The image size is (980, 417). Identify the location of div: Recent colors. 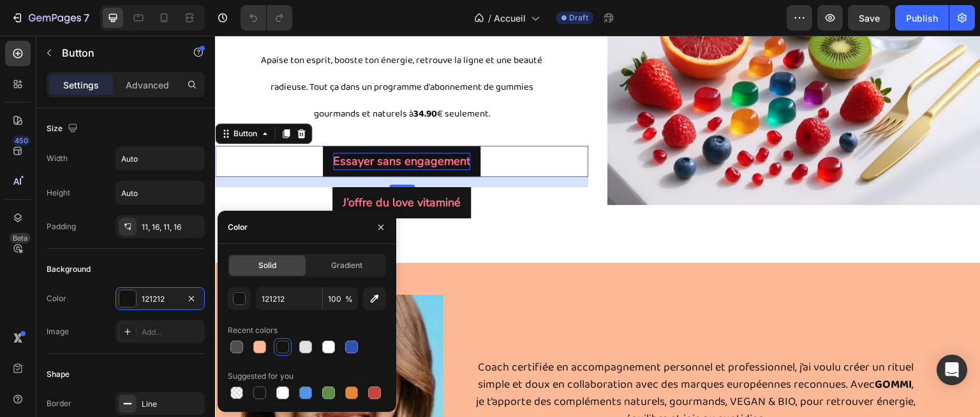
(253, 331).